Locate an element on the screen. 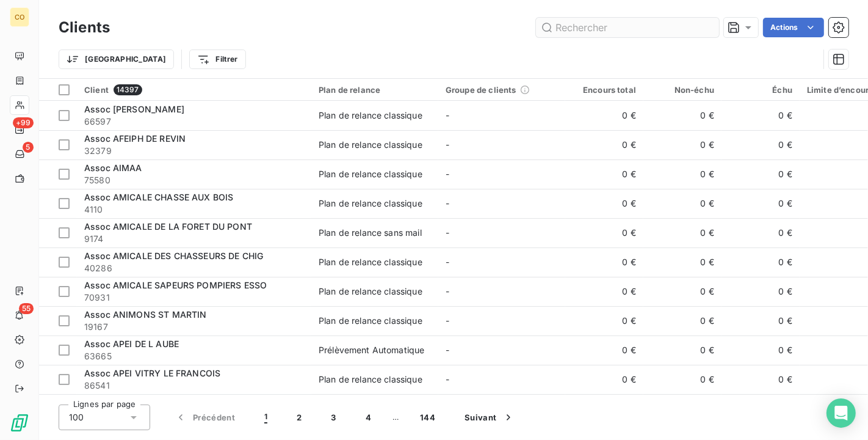  span: Groupe de clients is located at coordinates (481, 90).